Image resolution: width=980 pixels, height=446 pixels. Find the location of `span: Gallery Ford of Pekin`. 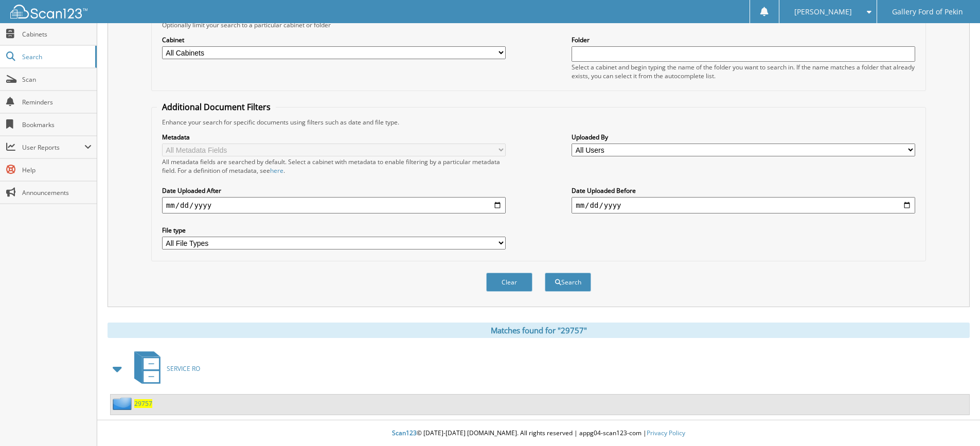

span: Gallery Ford of Pekin is located at coordinates (927, 12).